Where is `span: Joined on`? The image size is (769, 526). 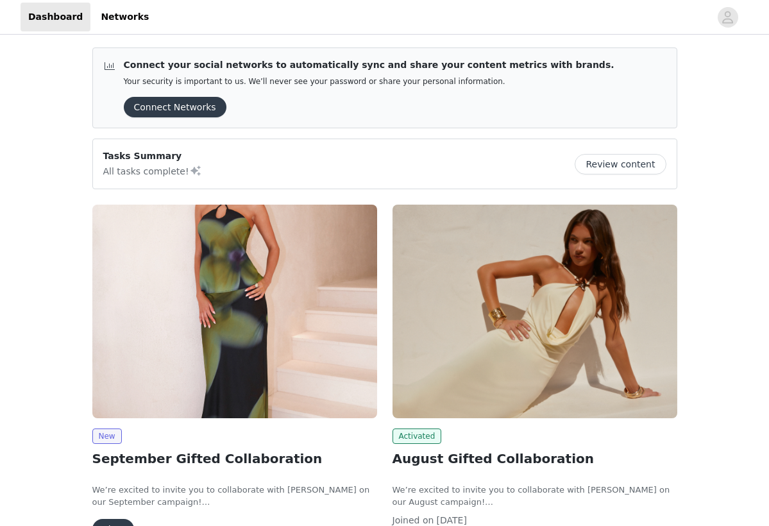
span: Joined on is located at coordinates (413, 520).